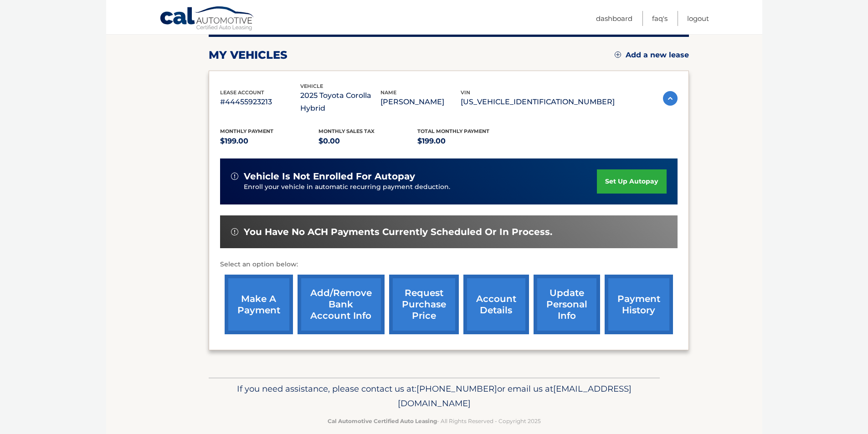 The height and width of the screenshot is (434, 868). I want to click on a: payment history, so click(639, 304).